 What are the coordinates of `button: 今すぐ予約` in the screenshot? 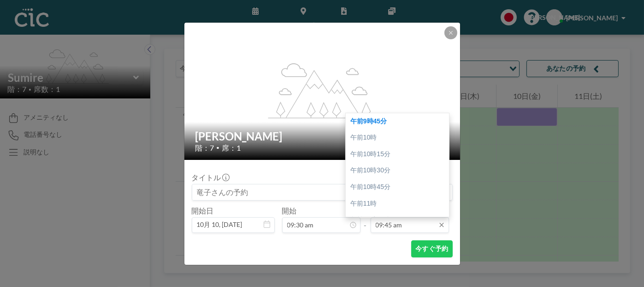 It's located at (432, 249).